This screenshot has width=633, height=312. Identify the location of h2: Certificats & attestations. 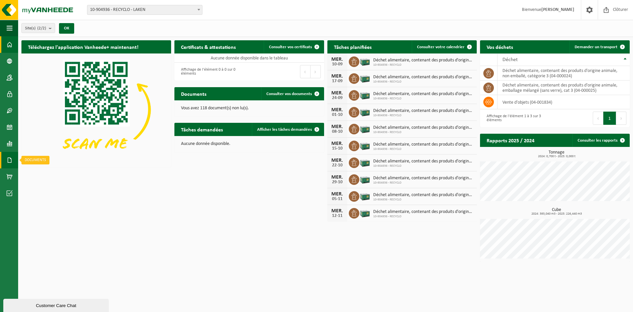
(208, 46).